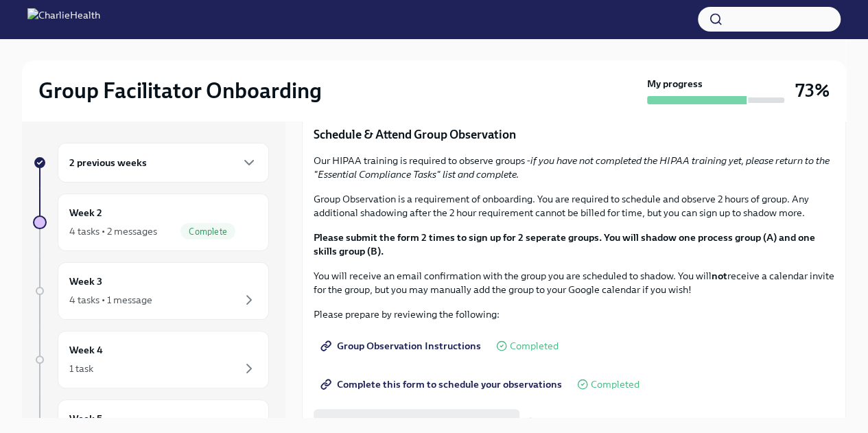 The height and width of the screenshot is (433, 868). Describe the element at coordinates (110, 300) in the screenshot. I see `div: 4 tasks • 1 message` at that location.